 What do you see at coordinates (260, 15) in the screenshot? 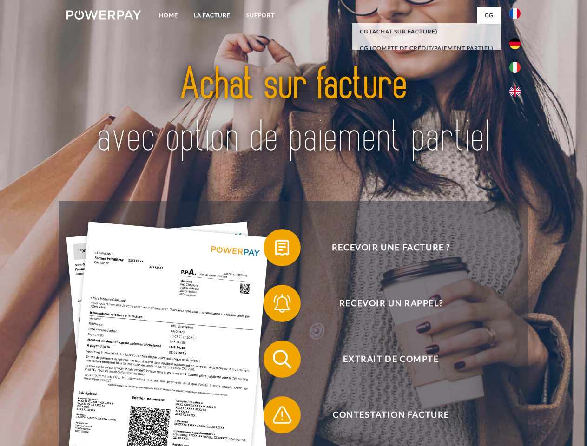
I see `a: Support` at bounding box center [260, 15].